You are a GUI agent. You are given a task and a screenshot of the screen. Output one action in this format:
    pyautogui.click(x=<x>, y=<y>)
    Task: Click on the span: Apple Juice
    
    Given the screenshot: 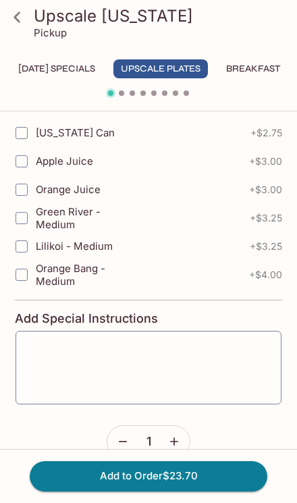 What is the action you would take?
    pyautogui.click(x=64, y=161)
    